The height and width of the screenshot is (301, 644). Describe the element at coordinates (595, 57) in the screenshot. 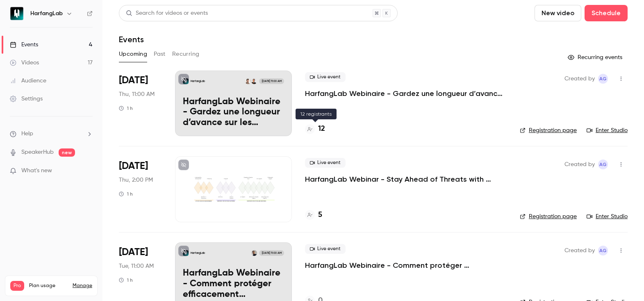

I see `button: Recurring events` at that location.